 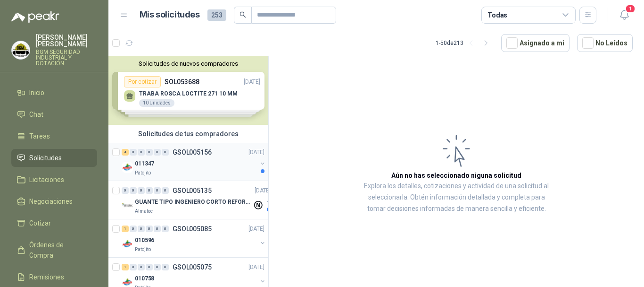 I want to click on span: 1, so click(x=631, y=9).